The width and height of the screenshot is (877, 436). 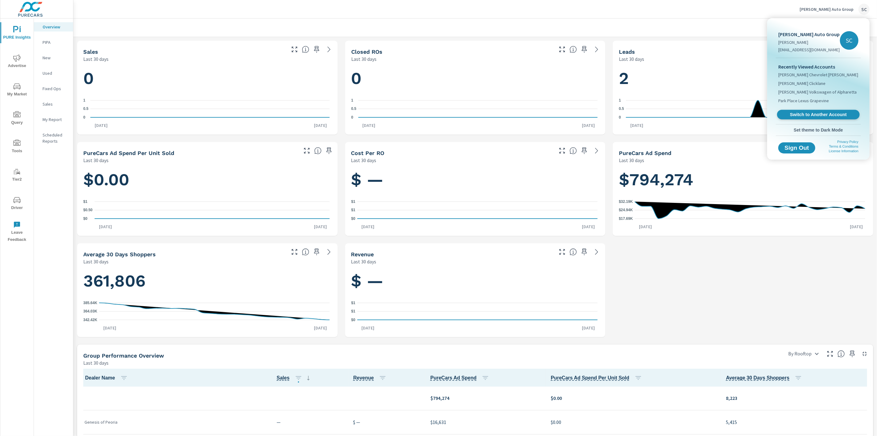 I want to click on button: Sign Out, so click(x=797, y=148).